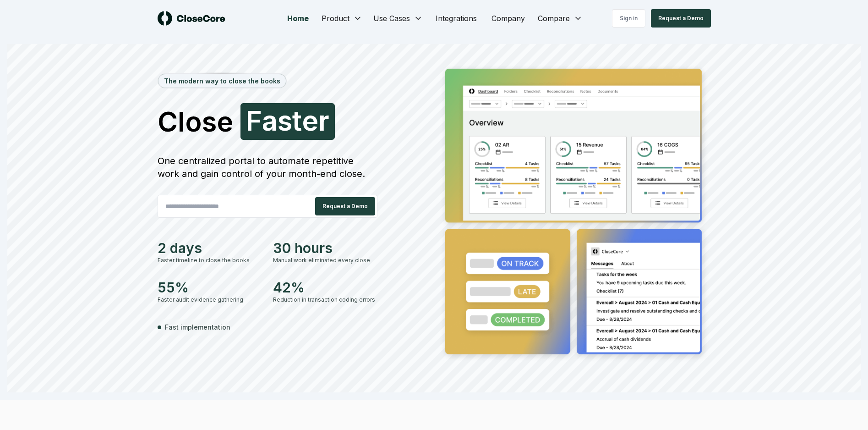 The image size is (868, 430). What do you see at coordinates (335, 18) in the screenshot?
I see `span: Product` at bounding box center [335, 18].